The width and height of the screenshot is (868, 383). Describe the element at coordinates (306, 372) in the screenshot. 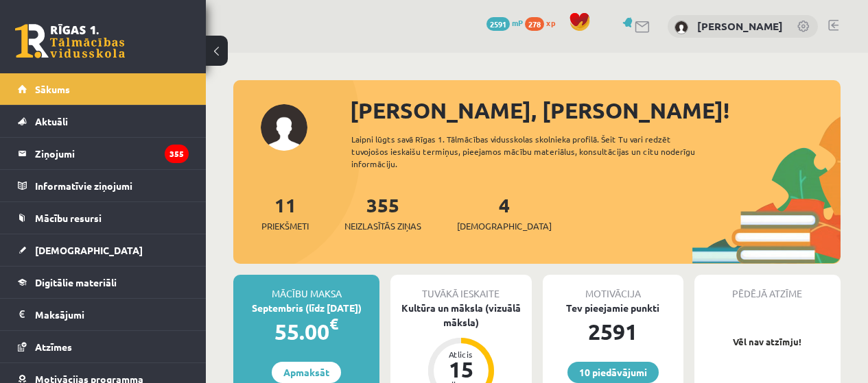

I see `a: Apmaksāt` at that location.